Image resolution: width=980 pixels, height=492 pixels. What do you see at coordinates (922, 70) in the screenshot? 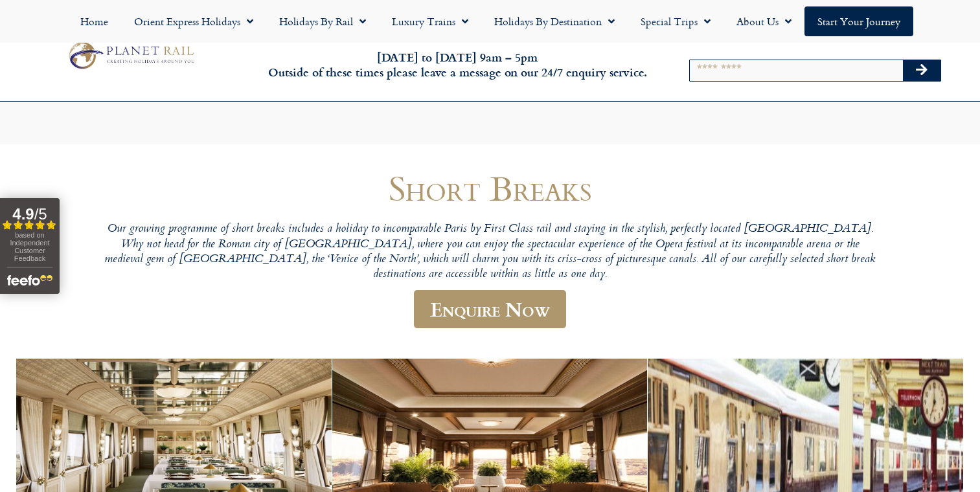
I see `button: Search` at bounding box center [922, 70].